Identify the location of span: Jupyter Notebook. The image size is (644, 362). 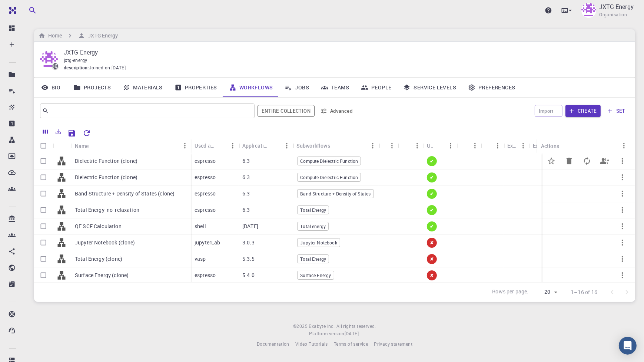
(318, 243).